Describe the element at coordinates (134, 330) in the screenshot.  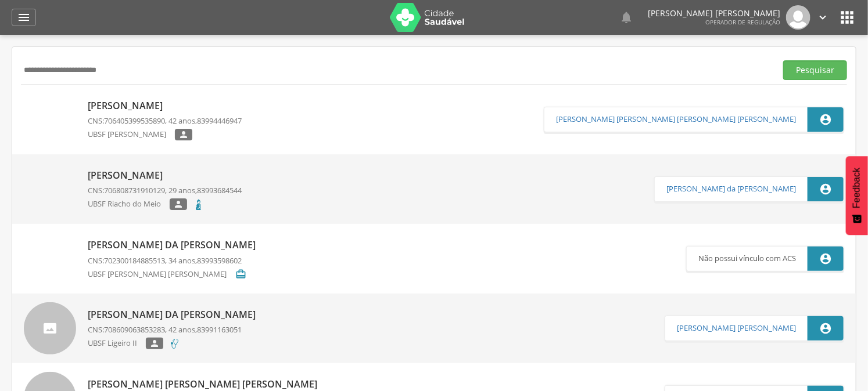
I see `span: 708609063853283` at that location.